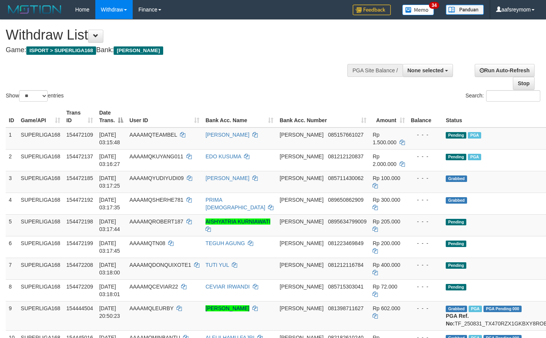 The image size is (546, 338). What do you see at coordinates (156, 200) in the screenshot?
I see `span: AAAAMQSHERHE781` at bounding box center [156, 200].